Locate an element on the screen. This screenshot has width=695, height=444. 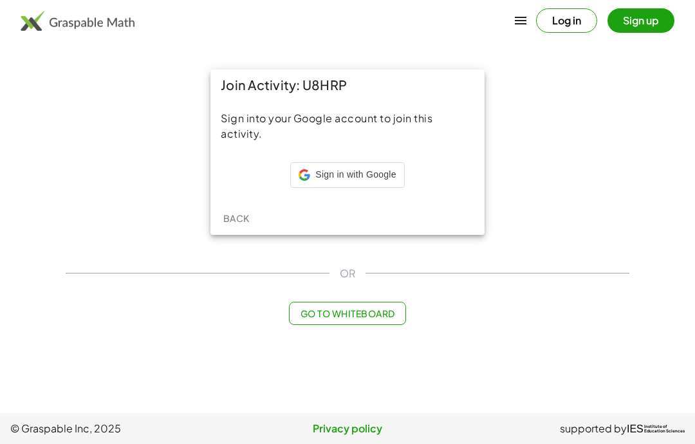
span: OR is located at coordinates (347, 273).